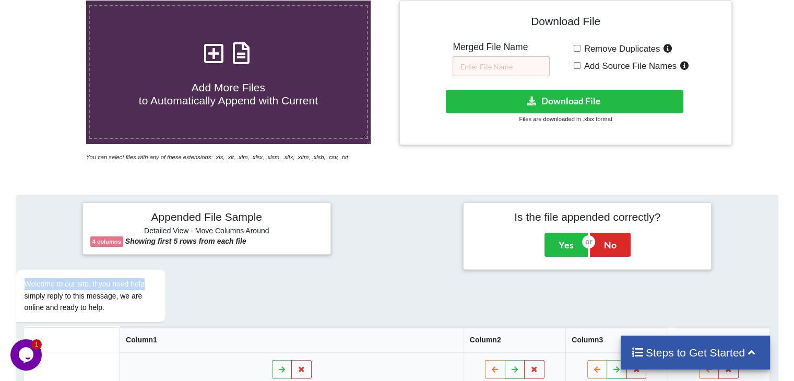 The image size is (794, 381). What do you see at coordinates (217, 157) in the screenshot?
I see `i: You can select files with any of these extensions: .xls, .xlt, .xlm, .xlsx, .xlsm, .xltx, .xltm, ...` at bounding box center [217, 157].